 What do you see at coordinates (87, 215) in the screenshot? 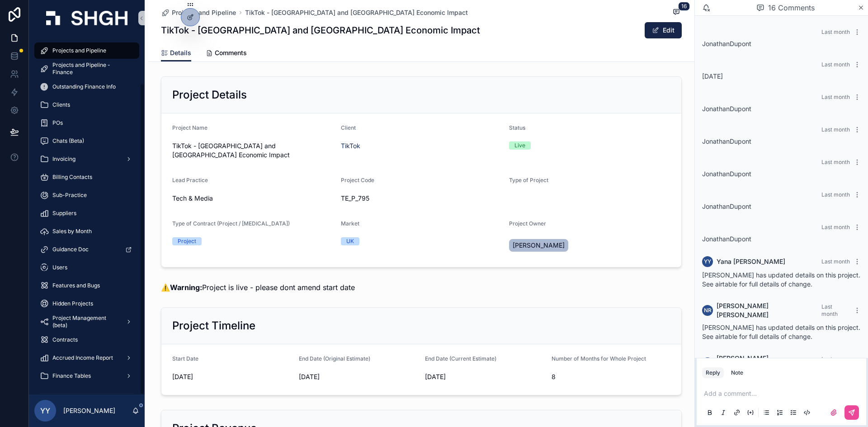
I see `div: scrollable content` at bounding box center [87, 215].